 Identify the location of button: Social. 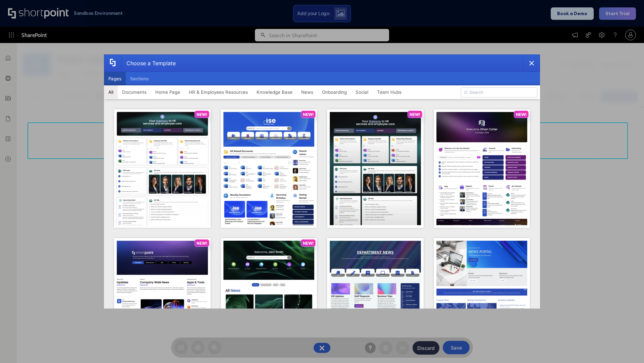
(362, 92).